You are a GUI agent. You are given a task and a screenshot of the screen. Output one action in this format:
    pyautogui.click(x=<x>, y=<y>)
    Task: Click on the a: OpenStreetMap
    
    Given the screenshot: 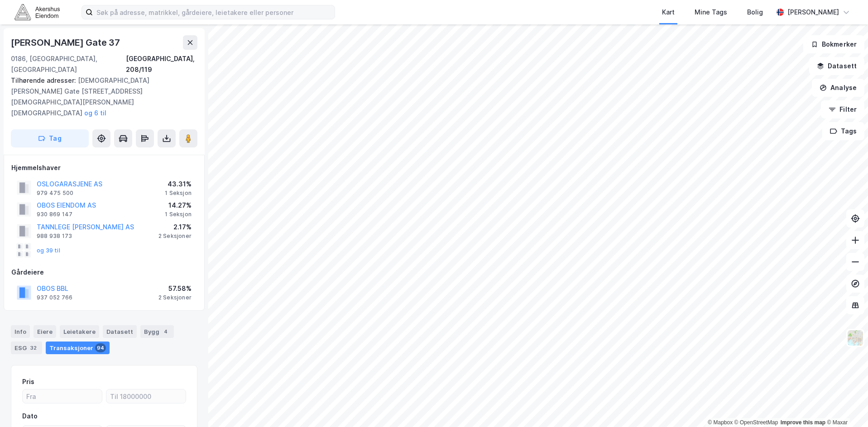 What is the action you would take?
    pyautogui.click(x=756, y=422)
    